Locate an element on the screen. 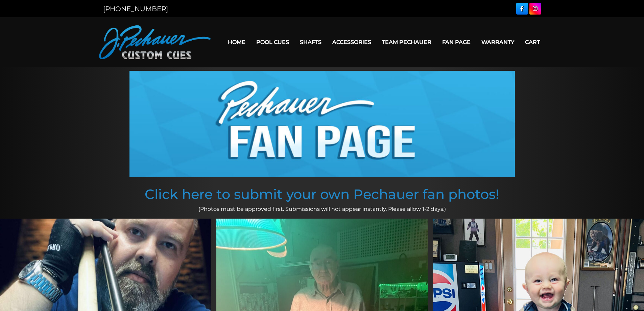 The width and height of the screenshot is (644, 311). a: Home is located at coordinates (237, 42).